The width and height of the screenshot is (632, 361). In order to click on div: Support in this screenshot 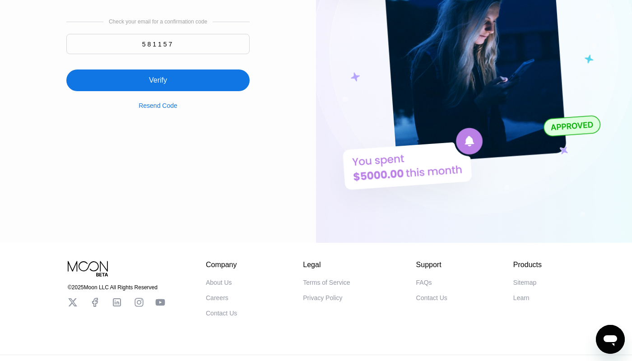, I will do `click(432, 265)`.